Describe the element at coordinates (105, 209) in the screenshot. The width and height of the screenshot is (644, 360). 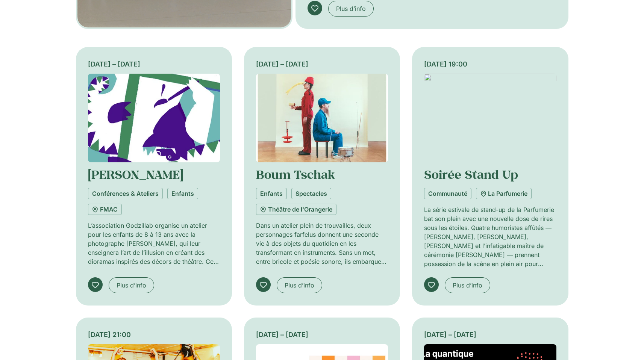
I see `a: FMAC` at that location.